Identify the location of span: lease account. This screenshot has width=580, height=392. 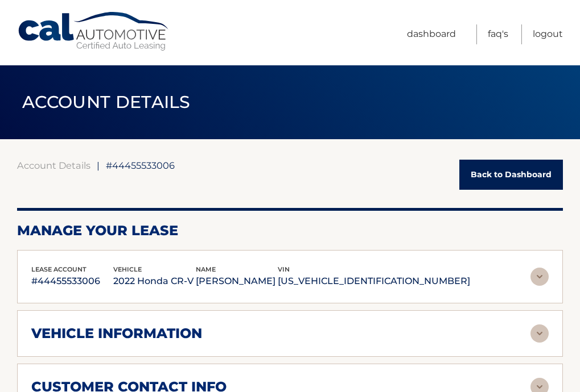
(59, 269).